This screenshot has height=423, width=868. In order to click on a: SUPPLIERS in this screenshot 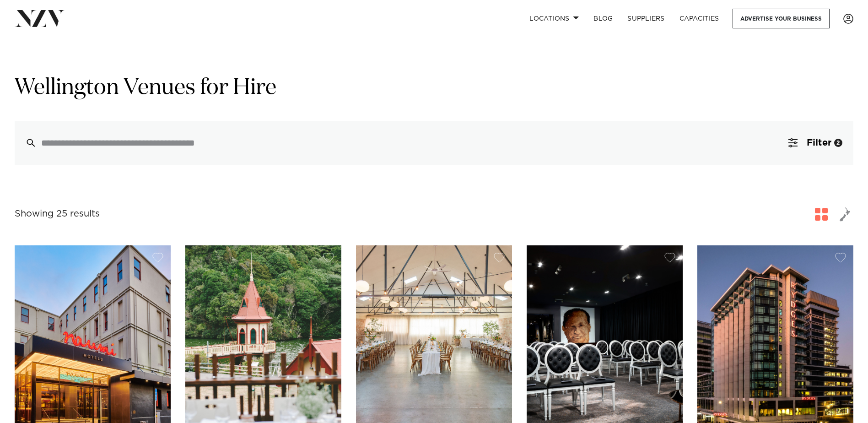, I will do `click(646, 18)`.